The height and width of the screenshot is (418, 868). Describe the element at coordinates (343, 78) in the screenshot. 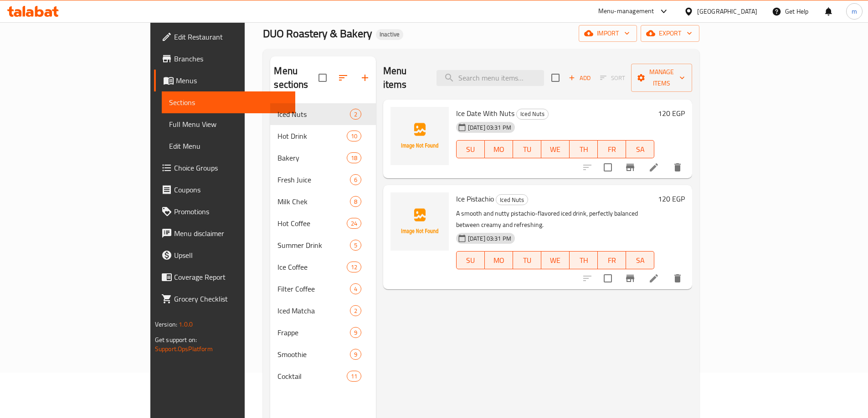

I see `span: Sort sections` at that location.